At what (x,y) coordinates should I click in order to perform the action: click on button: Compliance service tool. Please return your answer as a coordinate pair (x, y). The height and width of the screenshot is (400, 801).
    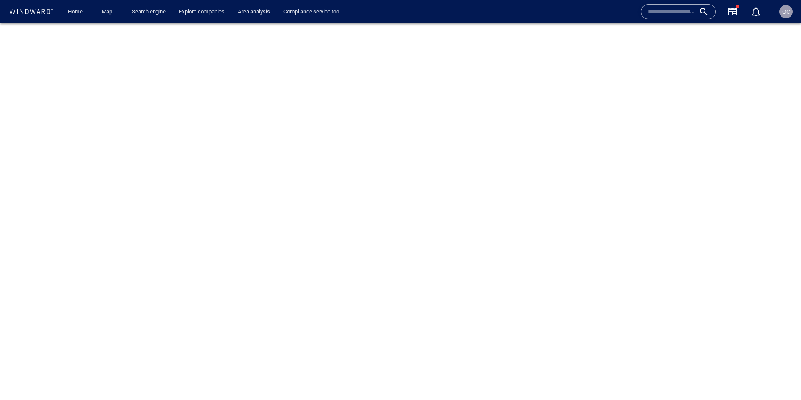
    Looking at the image, I should click on (312, 12).